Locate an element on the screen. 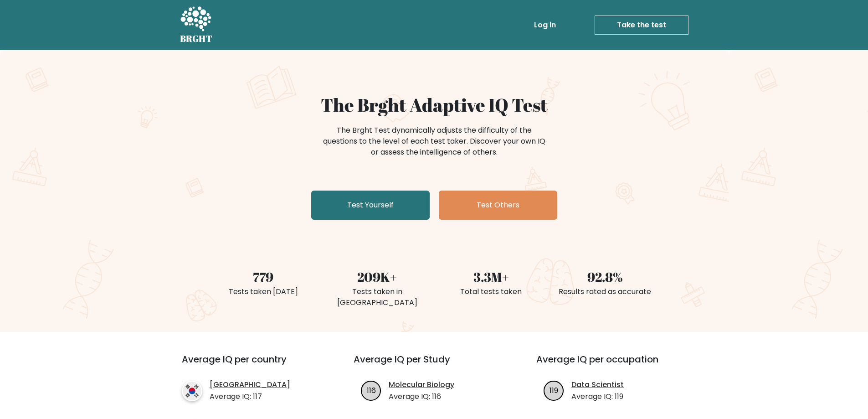 The height and width of the screenshot is (419, 868). a: Molecular Biology is located at coordinates (421, 385).